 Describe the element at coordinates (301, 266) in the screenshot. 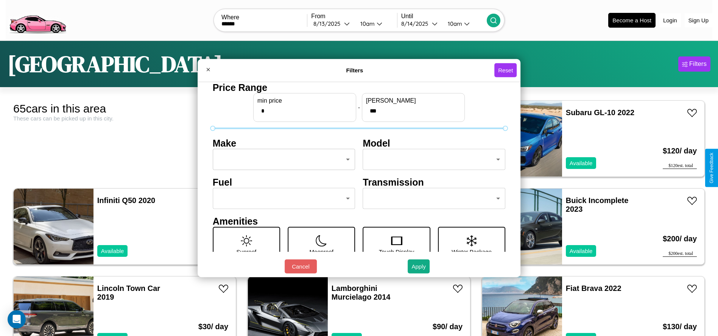

I see `button: Cancel` at that location.